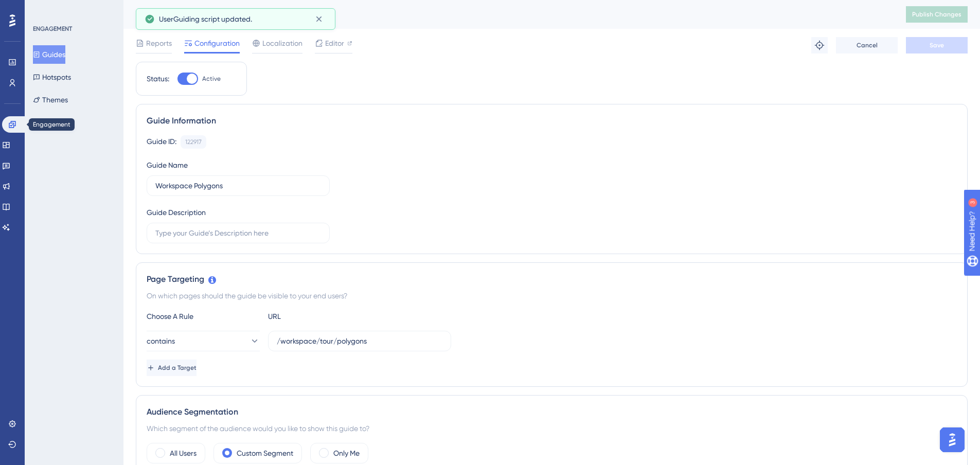 The width and height of the screenshot is (980, 465). What do you see at coordinates (551, 429) in the screenshot?
I see `div: Which segment of the audience would you like to show this guide to?` at bounding box center [551, 429].